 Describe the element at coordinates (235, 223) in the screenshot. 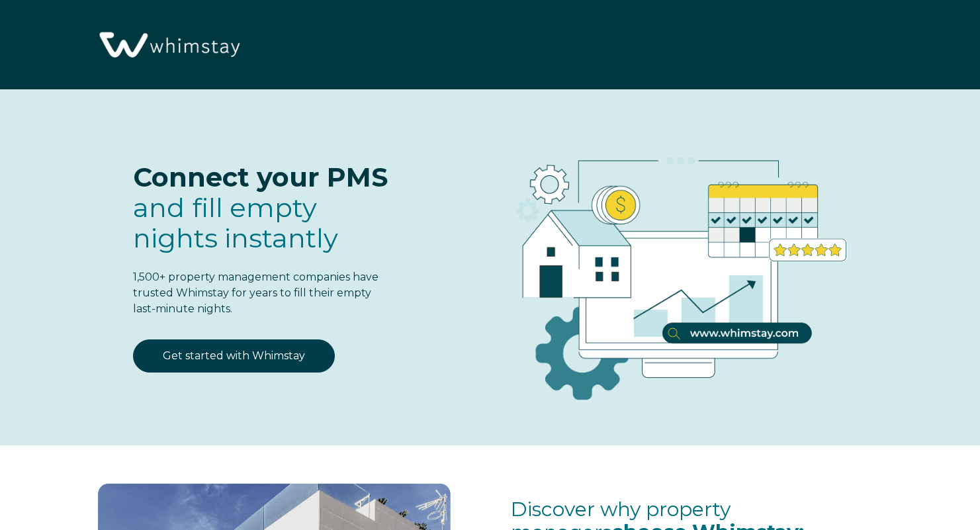

I see `span: and` at that location.